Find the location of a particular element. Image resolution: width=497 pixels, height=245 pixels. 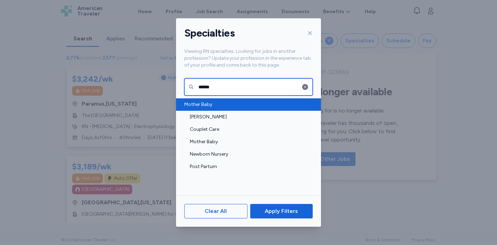

h1: Specialties is located at coordinates (210, 33).